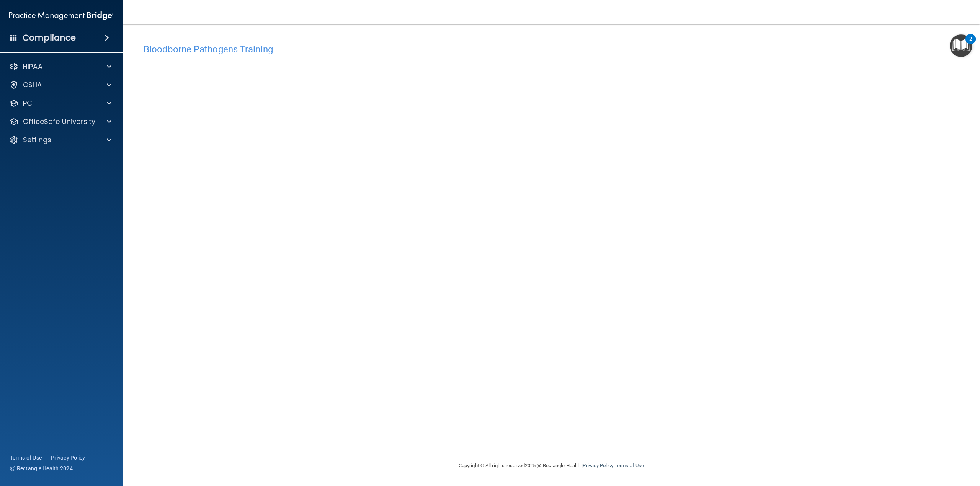  Describe the element at coordinates (61, 16) in the screenshot. I see `img: PMB logo` at that location.